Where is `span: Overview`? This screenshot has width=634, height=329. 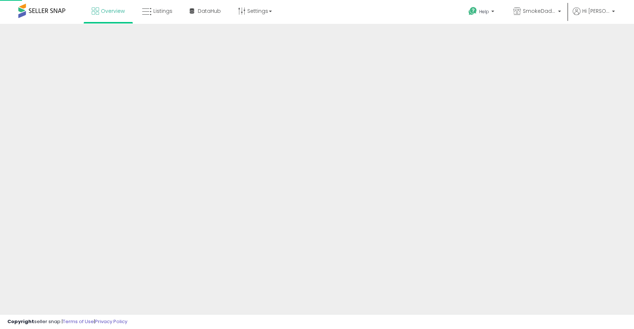 span: Overview is located at coordinates (113, 11).